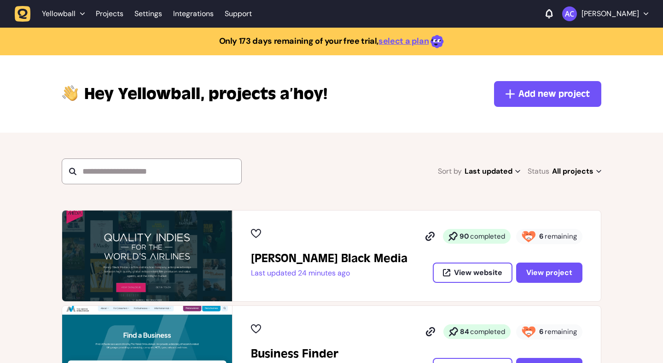 This screenshot has height=363, width=663. I want to click on button: Add new project, so click(548, 94).